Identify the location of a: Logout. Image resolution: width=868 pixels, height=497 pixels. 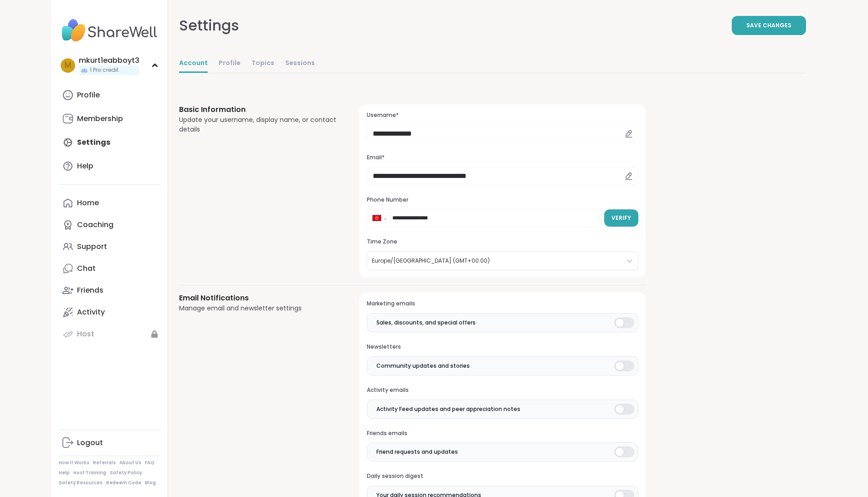
(109, 443).